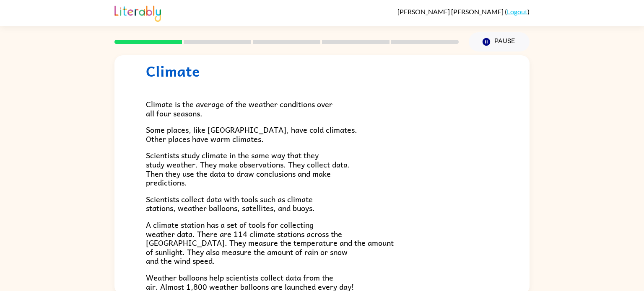 Image resolution: width=644 pixels, height=291 pixels. I want to click on h1: Climate, so click(322, 71).